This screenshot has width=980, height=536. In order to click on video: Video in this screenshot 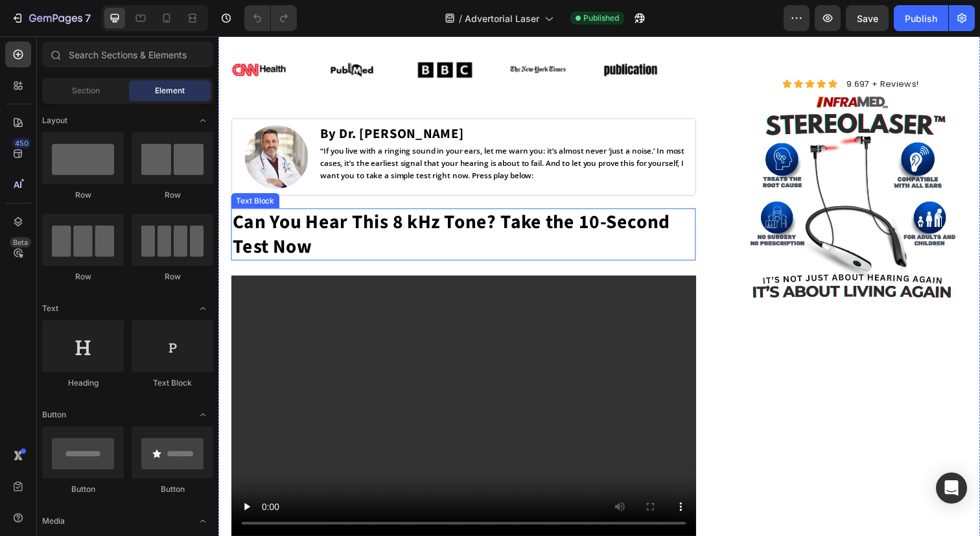, I will do `click(250, 378)`.